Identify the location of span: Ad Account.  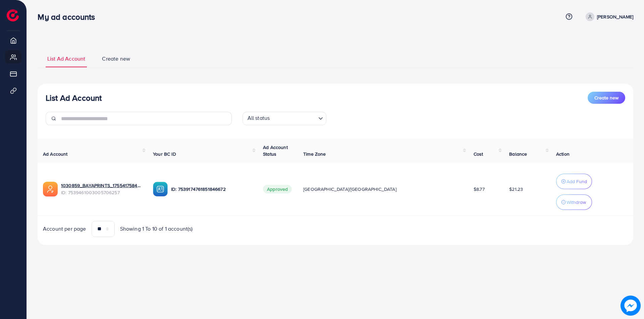
(55, 154).